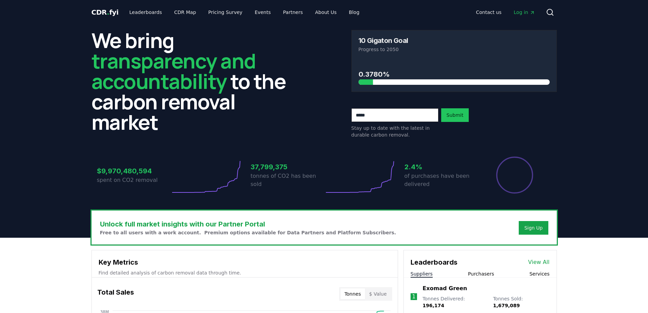 The height and width of the screenshot is (313, 648). Describe the element at coordinates (534, 228) in the screenshot. I see `div: Sign Up` at that location.